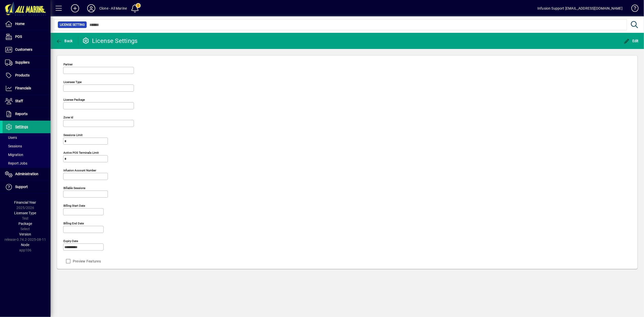 Image resolution: width=644 pixels, height=317 pixels. Describe the element at coordinates (25, 234) in the screenshot. I see `span: Version` at that location.